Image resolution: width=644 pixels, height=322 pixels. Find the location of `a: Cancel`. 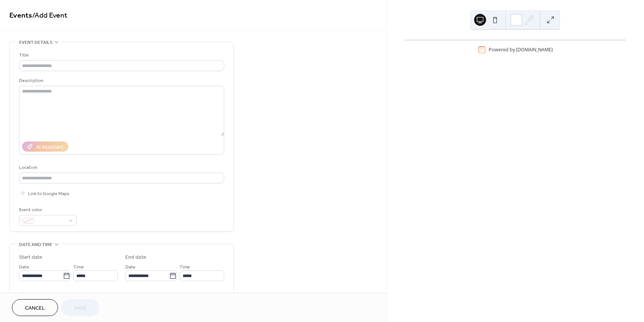

a: Cancel is located at coordinates (35, 307).